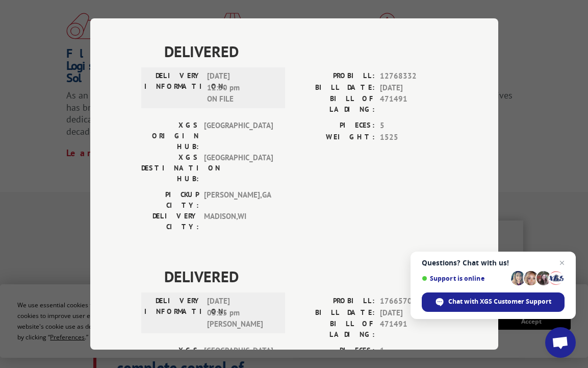  What do you see at coordinates (335, 137) in the screenshot?
I see `label: WEIGHT:` at bounding box center [335, 137].